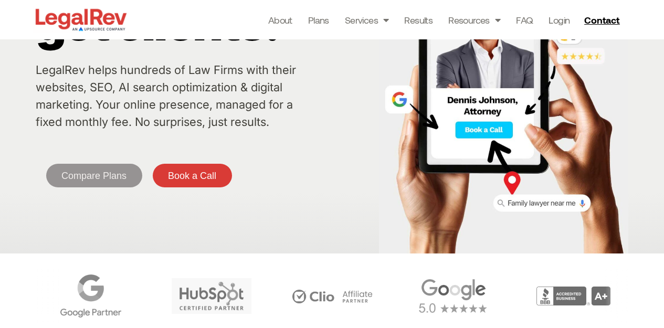 The image size is (664, 328). I want to click on div: 5 / 6, so click(211, 296).